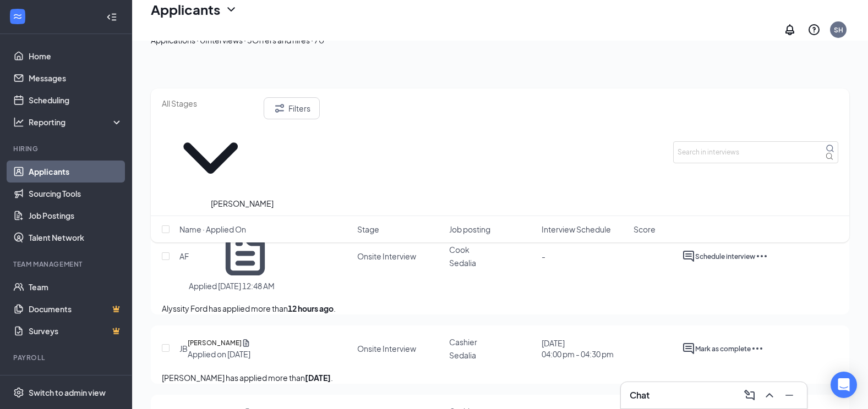  I want to click on a: Scheduling, so click(75, 100).